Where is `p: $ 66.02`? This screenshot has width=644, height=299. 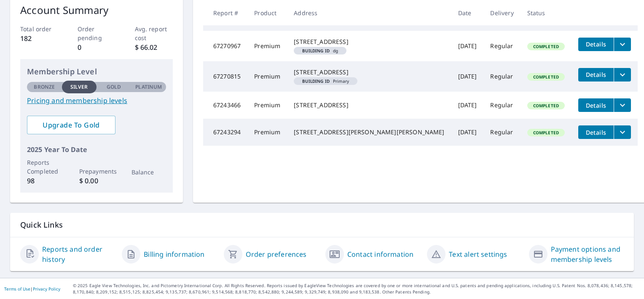
p: $ 66.02 is located at coordinates (154, 47).